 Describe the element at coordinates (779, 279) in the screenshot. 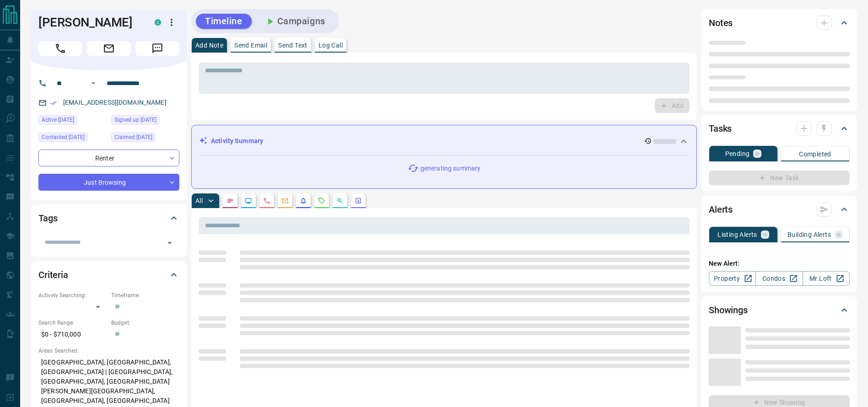

I see `a: Condos` at that location.